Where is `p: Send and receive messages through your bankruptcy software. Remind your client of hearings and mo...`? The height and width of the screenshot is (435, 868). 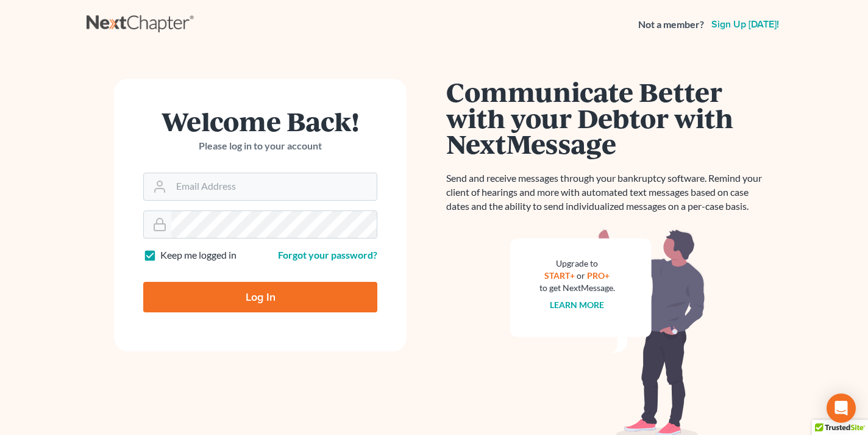
p: Send and receive messages through your bankruptcy software. Remind your client of hearings and mo... is located at coordinates (608, 192).